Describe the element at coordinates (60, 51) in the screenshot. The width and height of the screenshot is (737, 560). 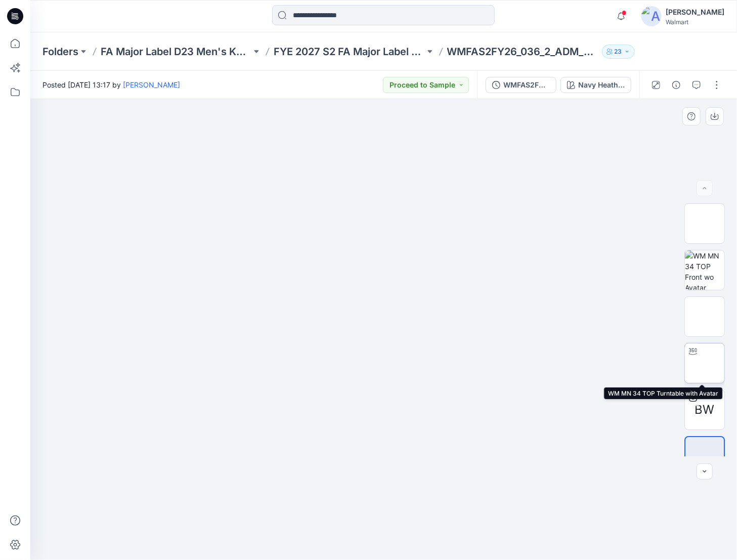
I see `p: Folders` at that location.